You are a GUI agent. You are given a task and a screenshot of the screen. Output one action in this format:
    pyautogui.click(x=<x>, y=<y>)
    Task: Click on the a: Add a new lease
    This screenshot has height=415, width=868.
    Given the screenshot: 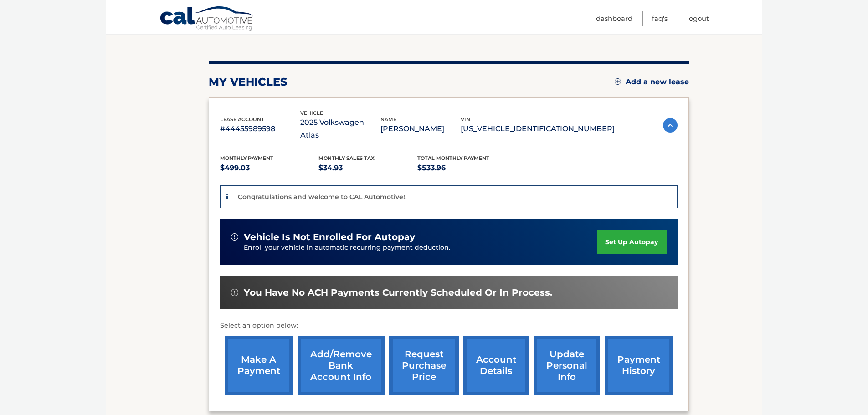 What is the action you would take?
    pyautogui.click(x=651, y=82)
    